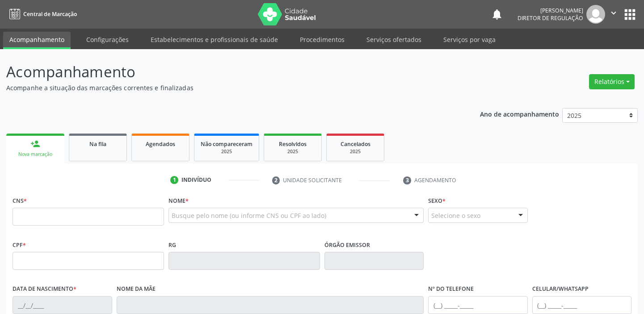 The image size is (644, 314). What do you see at coordinates (35, 143) in the screenshot?
I see `div: person_add` at bounding box center [35, 143].